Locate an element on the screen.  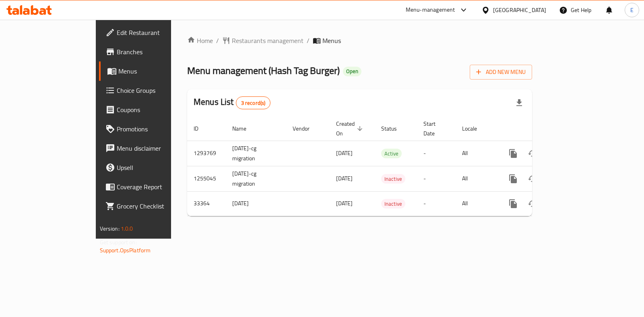
td: 33364 is located at coordinates (207, 204).